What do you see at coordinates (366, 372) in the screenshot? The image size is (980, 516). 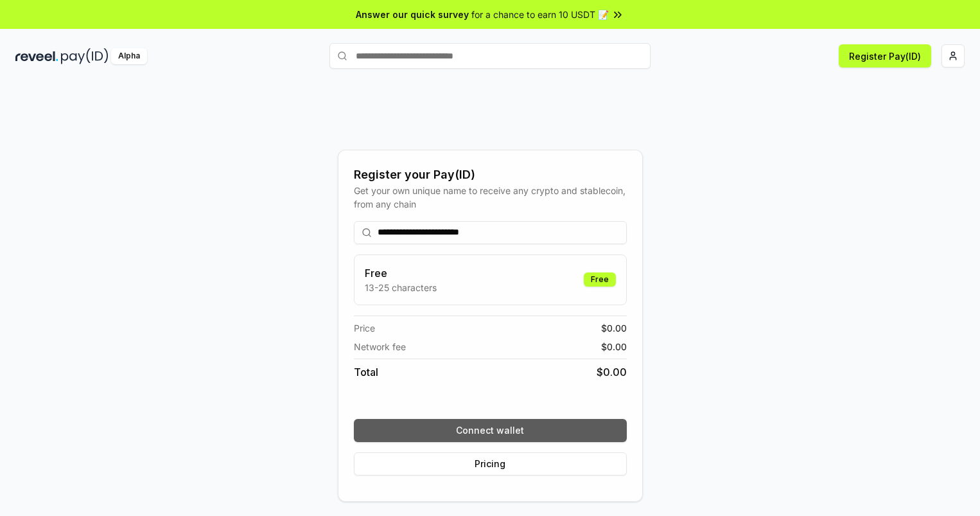 I see `span: Total` at bounding box center [366, 372].